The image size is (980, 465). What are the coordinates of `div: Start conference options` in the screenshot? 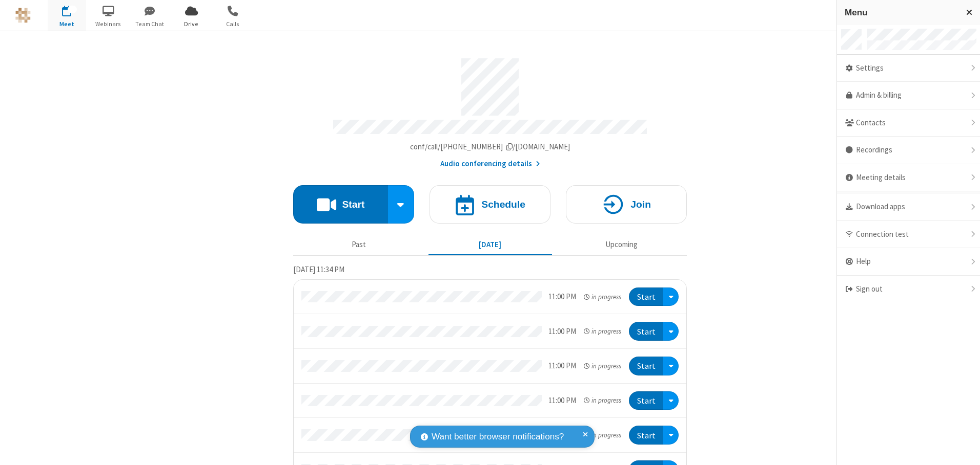 It's located at (401, 204).